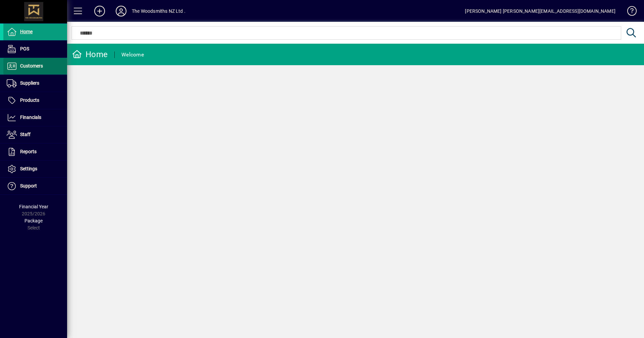  What do you see at coordinates (35, 66) in the screenshot?
I see `a: Customers` at bounding box center [35, 66].